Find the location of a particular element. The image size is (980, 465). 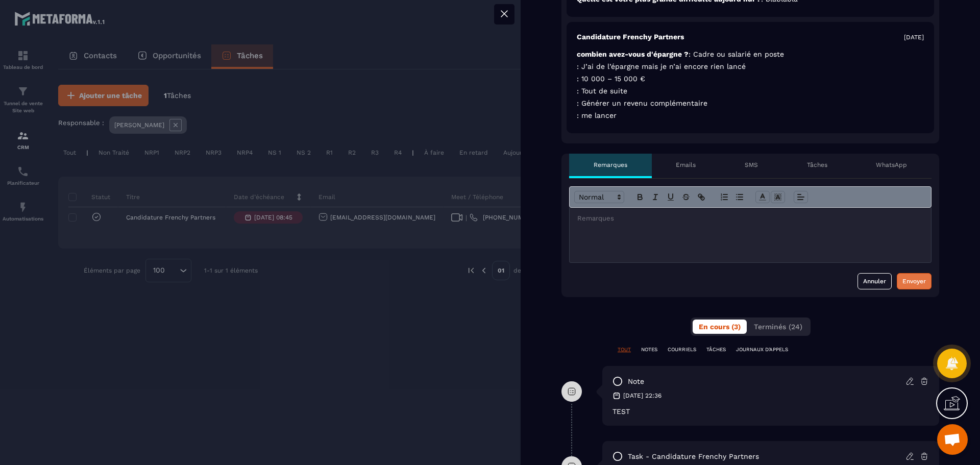

p: COURRIELS is located at coordinates (682, 350).